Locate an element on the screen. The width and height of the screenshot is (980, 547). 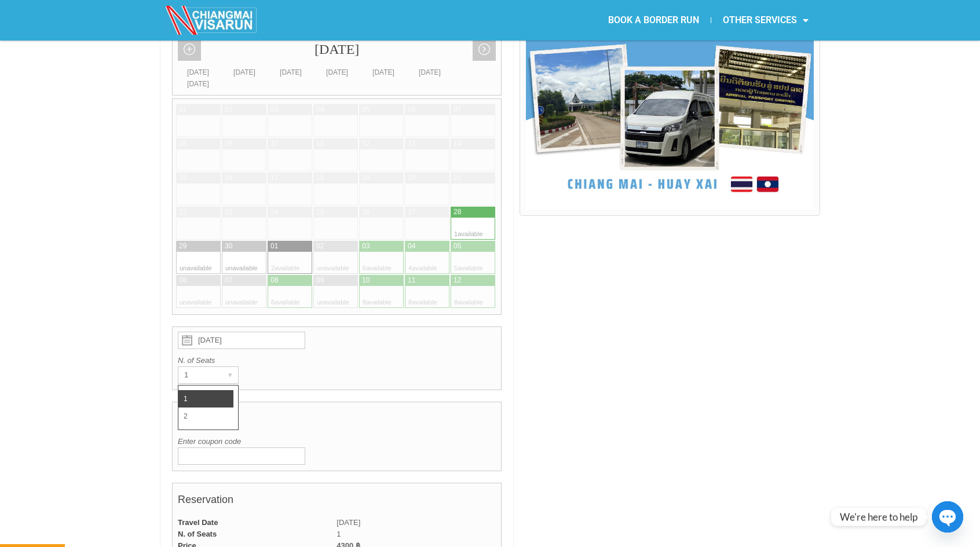
td: 1 is located at coordinates (419, 534).